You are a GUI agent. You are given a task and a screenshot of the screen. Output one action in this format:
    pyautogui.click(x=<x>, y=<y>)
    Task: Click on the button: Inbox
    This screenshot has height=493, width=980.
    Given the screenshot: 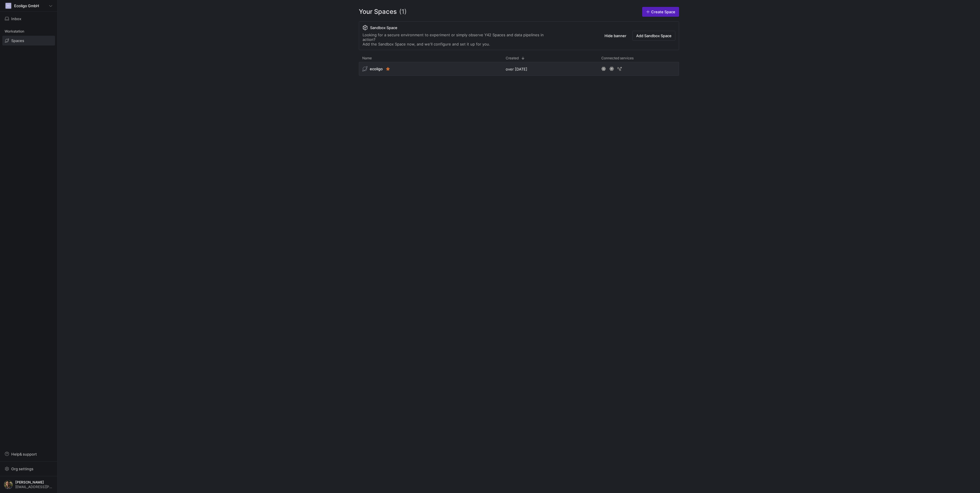 What is the action you would take?
    pyautogui.click(x=29, y=19)
    